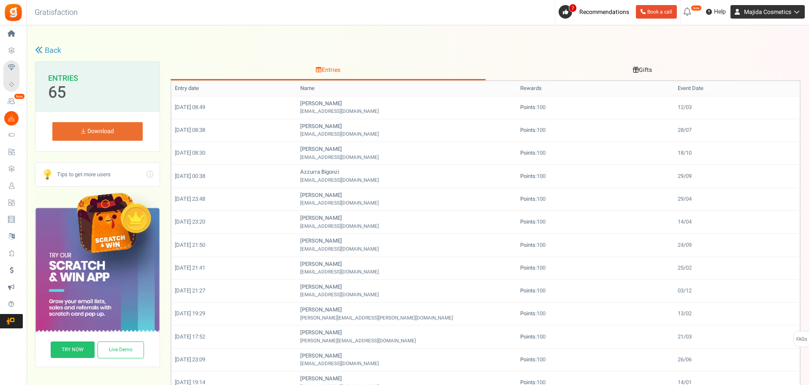  Describe the element at coordinates (573, 8) in the screenshot. I see `span: 7` at that location.